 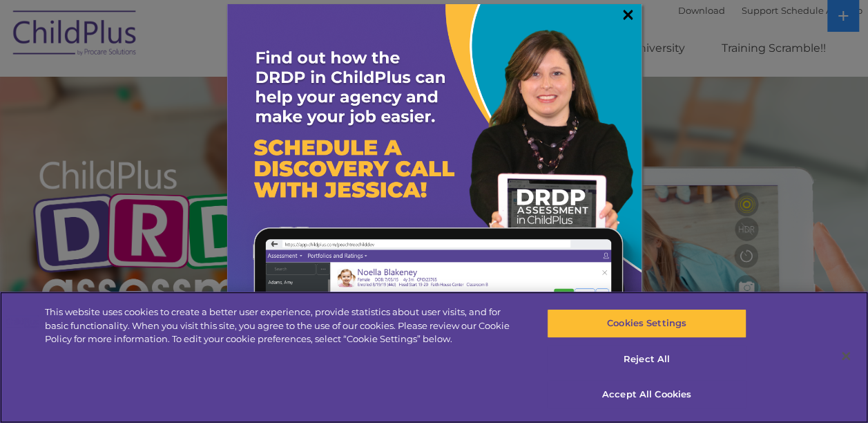 What do you see at coordinates (646, 359) in the screenshot?
I see `button: Reject All` at bounding box center [646, 359].